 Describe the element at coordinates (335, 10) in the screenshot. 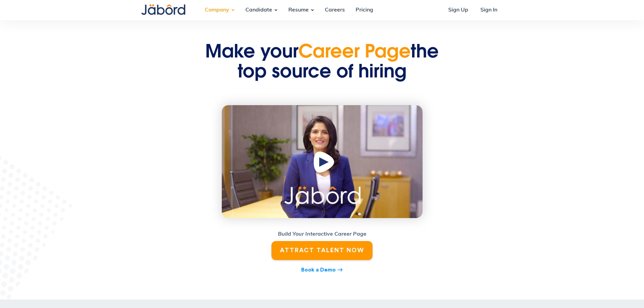

I see `a: Careers` at that location.